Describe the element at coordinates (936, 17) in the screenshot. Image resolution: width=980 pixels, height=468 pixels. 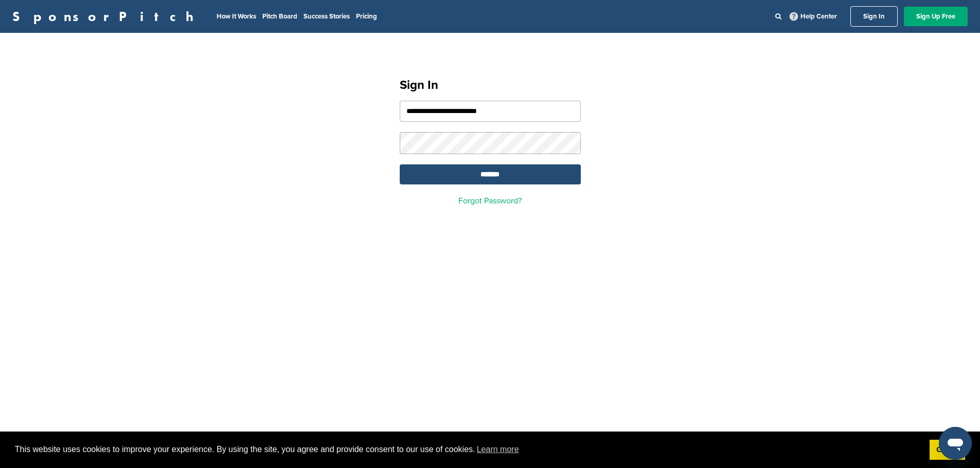
I see `a: Sign Up Free` at that location.